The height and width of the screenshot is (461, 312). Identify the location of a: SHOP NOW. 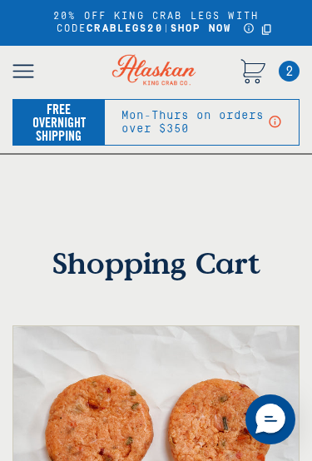
(200, 28).